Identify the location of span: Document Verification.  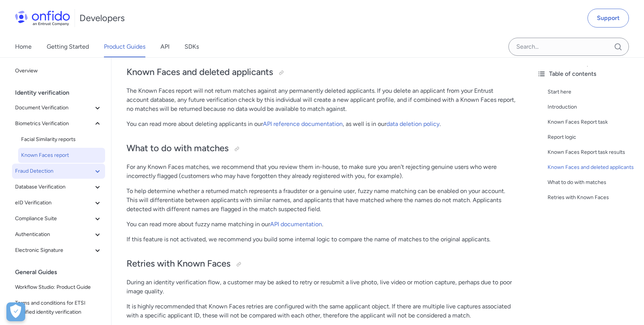
(54, 108).